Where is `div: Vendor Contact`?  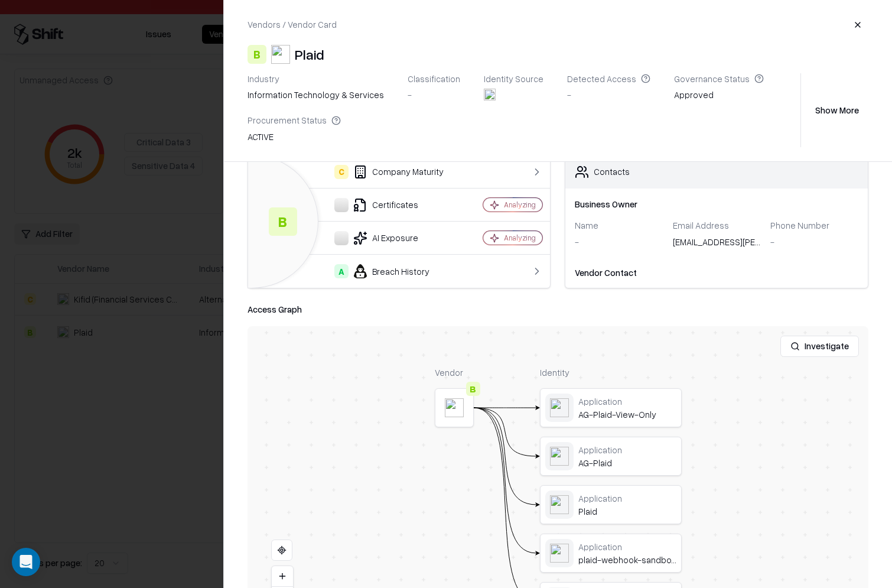
div: Vendor Contact is located at coordinates (717, 272).